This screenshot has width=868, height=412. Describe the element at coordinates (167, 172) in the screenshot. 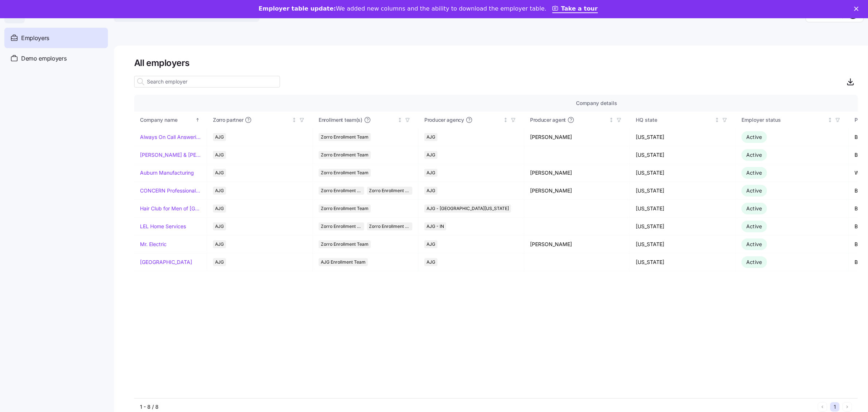

I see `a: Auburn Manufacturing` at that location.